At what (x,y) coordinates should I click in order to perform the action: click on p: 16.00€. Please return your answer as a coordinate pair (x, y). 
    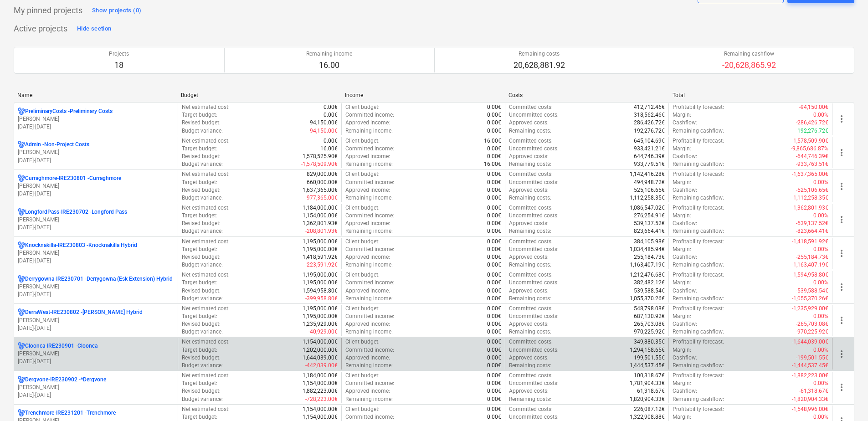
    Looking at the image, I should click on (492, 164).